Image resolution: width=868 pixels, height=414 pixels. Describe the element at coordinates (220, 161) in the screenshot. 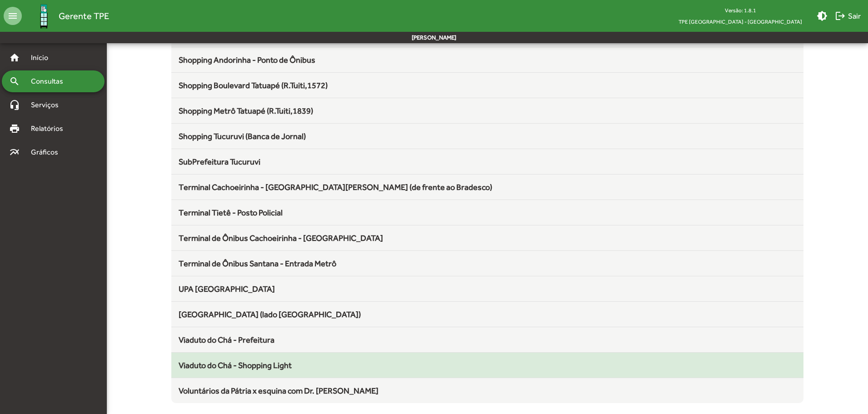

I see `span: SubPrefeitura Tucuruvi` at that location.